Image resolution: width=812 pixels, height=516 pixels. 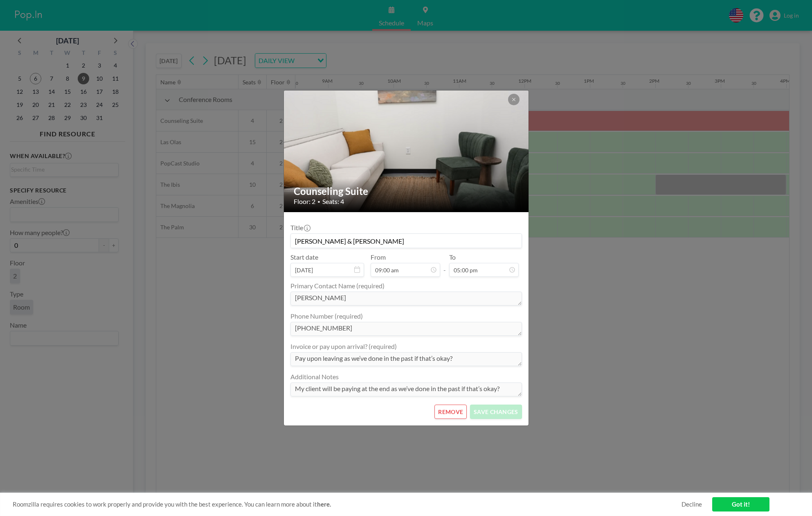 I want to click on label: Primary Contact Name (required), so click(x=337, y=286).